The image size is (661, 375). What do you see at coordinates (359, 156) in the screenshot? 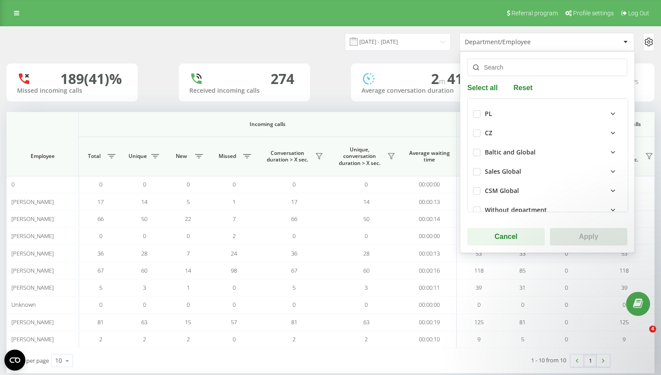
I see `span: Unique, conversation duration > Х sec.` at bounding box center [359, 156].